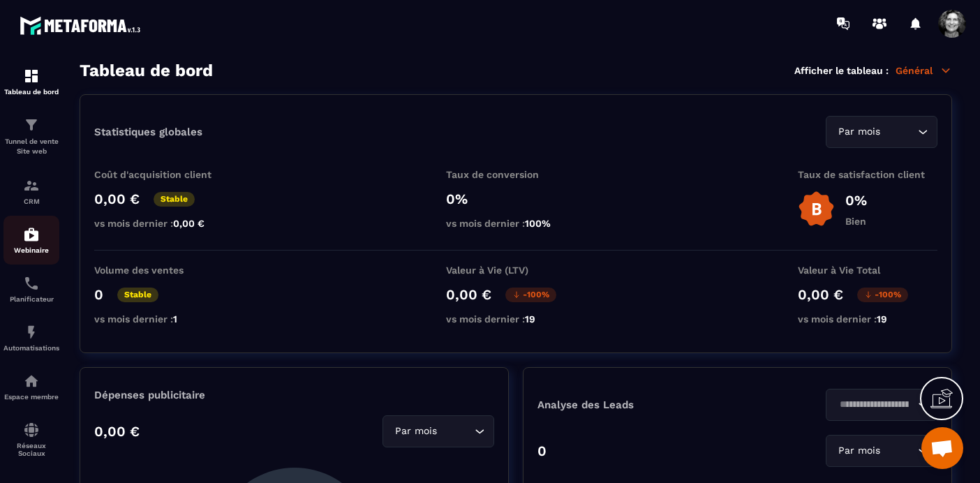 The width and height of the screenshot is (980, 483). Describe the element at coordinates (294, 395) in the screenshot. I see `p: Dépenses publicitaire` at that location.